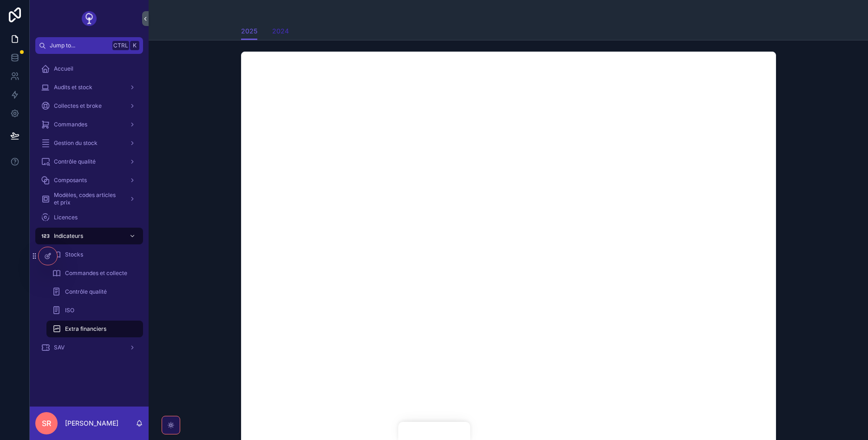 The height and width of the screenshot is (440, 868). Describe the element at coordinates (88, 199) in the screenshot. I see `span: Modèles, codes articles et prix` at that location.